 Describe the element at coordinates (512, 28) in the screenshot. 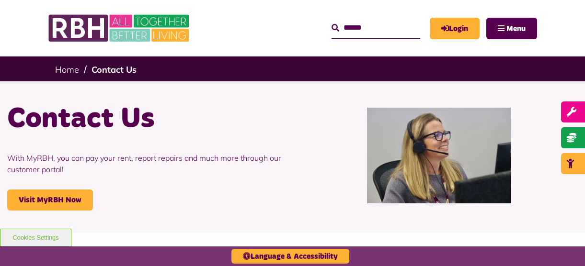

I see `button: Navigation` at that location.